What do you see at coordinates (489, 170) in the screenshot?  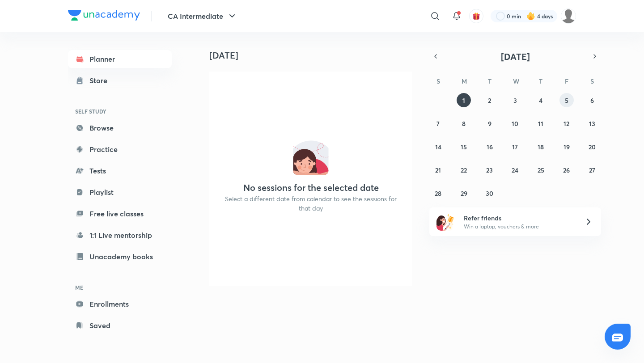 I see `abbr: September 23, 2025` at bounding box center [489, 170].